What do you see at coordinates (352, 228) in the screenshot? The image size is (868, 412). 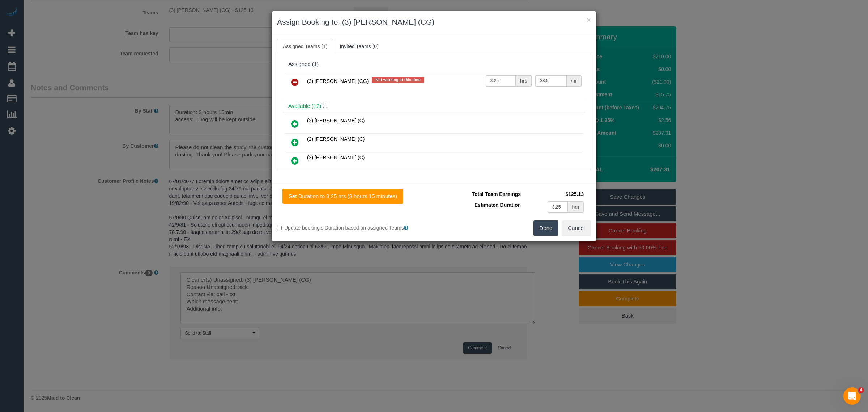 I see `label: Update booking's Duration based on assigned Teams` at bounding box center [352, 228].